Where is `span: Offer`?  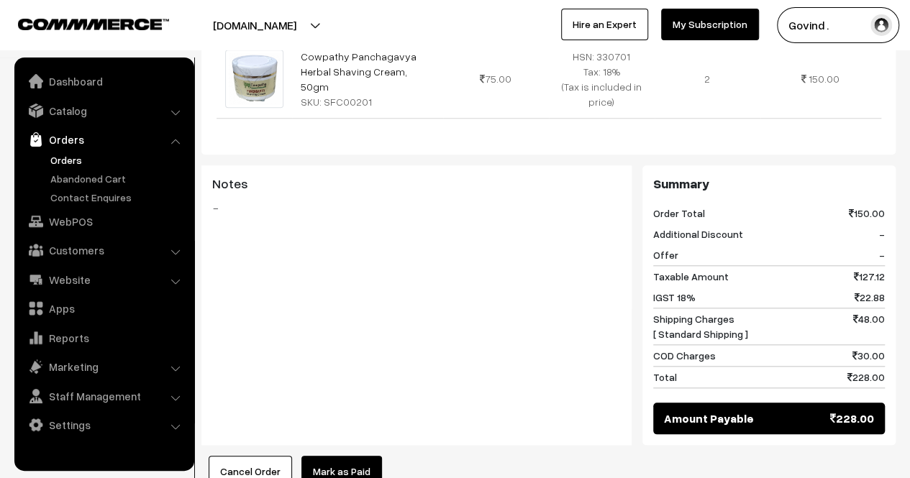
span: Offer is located at coordinates (665, 255).